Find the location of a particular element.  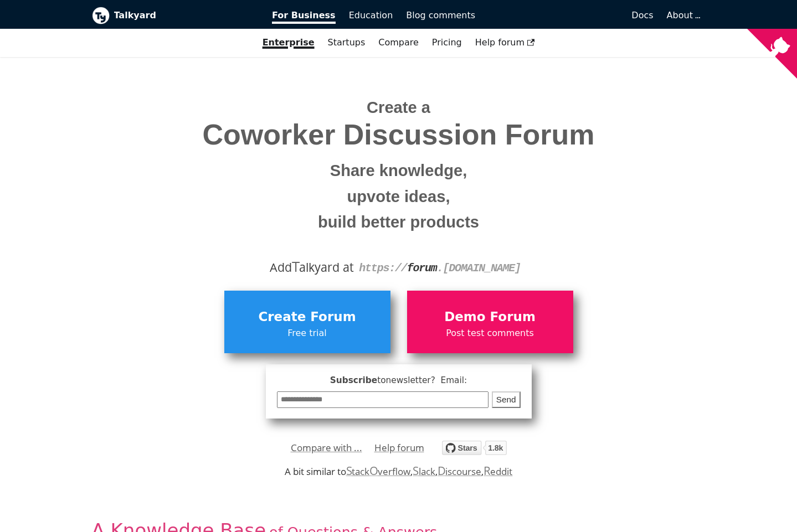

small: Share knowledge, is located at coordinates (398, 171).